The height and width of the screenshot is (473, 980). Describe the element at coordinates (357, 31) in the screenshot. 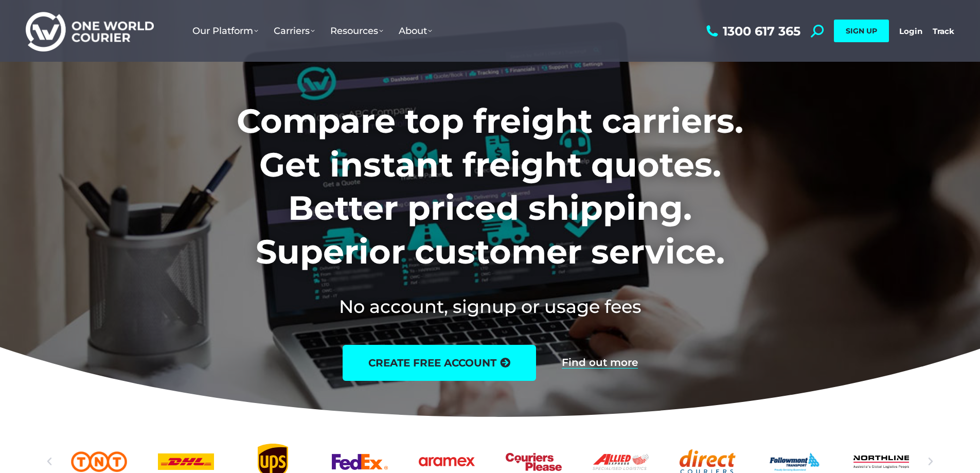

I see `a: Resources` at that location.